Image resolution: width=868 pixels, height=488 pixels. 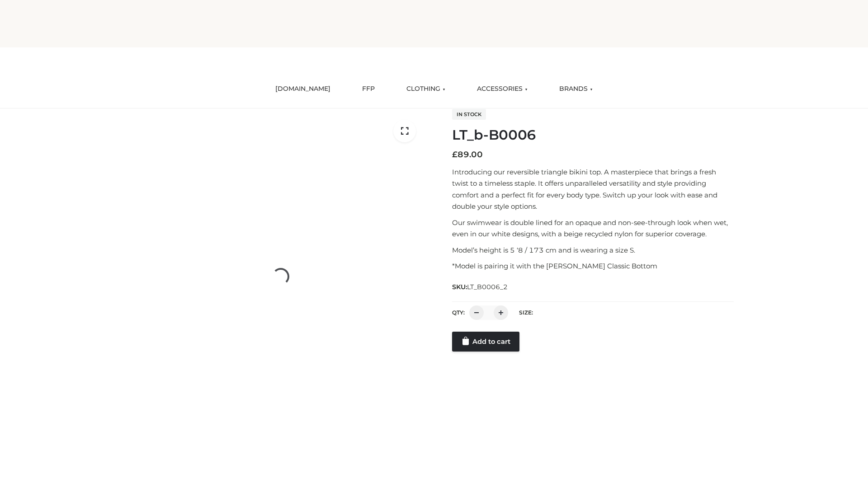 What do you see at coordinates (469, 114) in the screenshot?
I see `span: In stock` at bounding box center [469, 114].